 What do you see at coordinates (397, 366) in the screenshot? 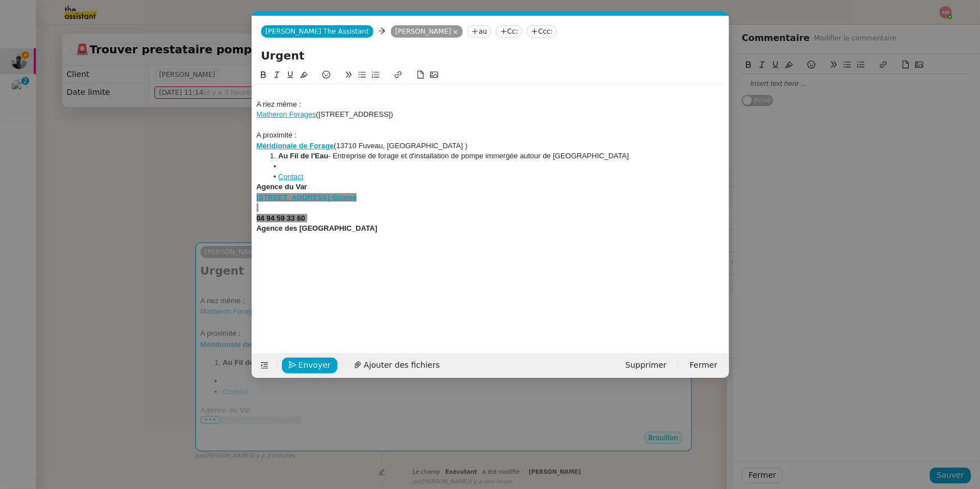
I see `button: Ajouter des fichiers` at bounding box center [397, 366].